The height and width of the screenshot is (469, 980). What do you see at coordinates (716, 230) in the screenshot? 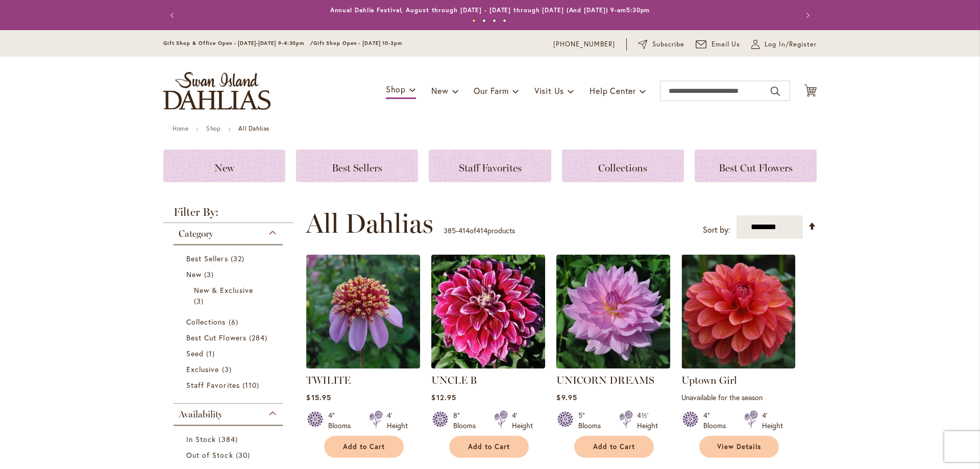
I see `label: Sort by:` at bounding box center [716, 230].